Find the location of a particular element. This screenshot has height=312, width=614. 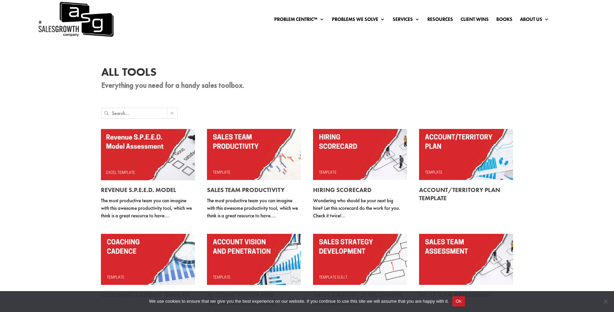

a: Problems We Solve is located at coordinates (358, 21).